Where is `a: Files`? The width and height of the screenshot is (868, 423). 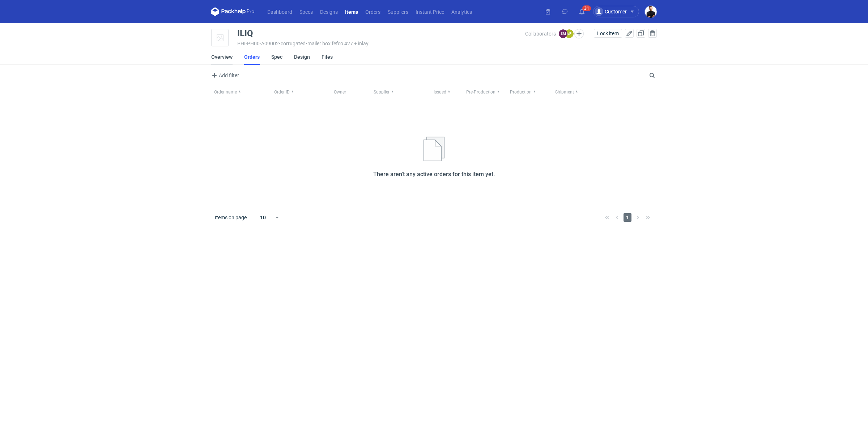 a: Files is located at coordinates (327, 57).